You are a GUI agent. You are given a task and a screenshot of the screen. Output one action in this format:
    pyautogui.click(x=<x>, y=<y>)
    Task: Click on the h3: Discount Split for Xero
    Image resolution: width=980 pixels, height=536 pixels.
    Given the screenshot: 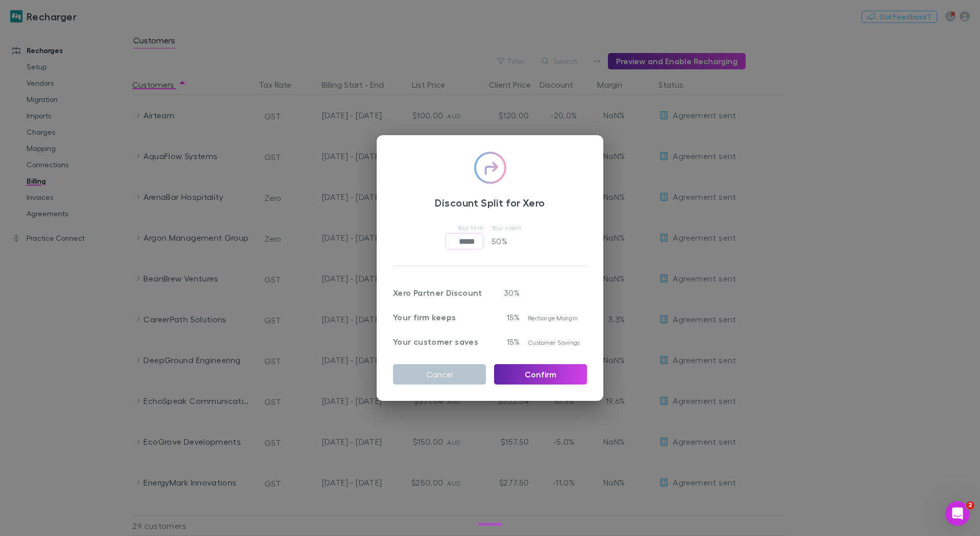 What is the action you would take?
    pyautogui.click(x=490, y=202)
    